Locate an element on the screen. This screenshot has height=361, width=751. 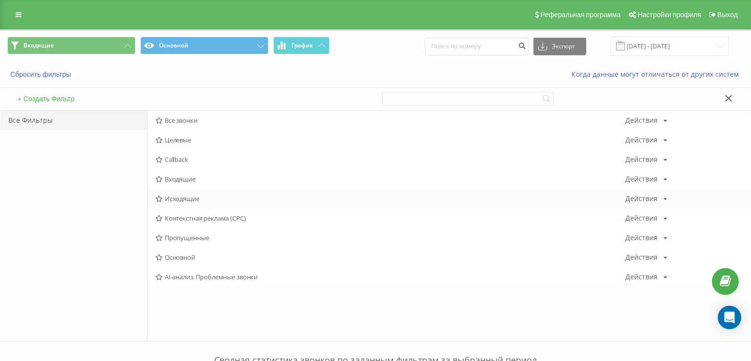
a: Когда данные могут отличаться от других систем is located at coordinates (658, 74).